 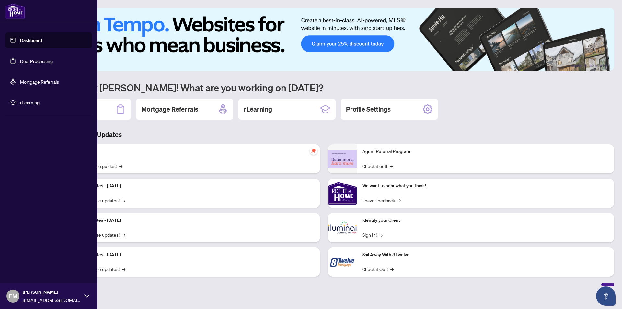 What do you see at coordinates (368, 109) in the screenshot?
I see `h2: Profile Settings` at bounding box center [368, 109].